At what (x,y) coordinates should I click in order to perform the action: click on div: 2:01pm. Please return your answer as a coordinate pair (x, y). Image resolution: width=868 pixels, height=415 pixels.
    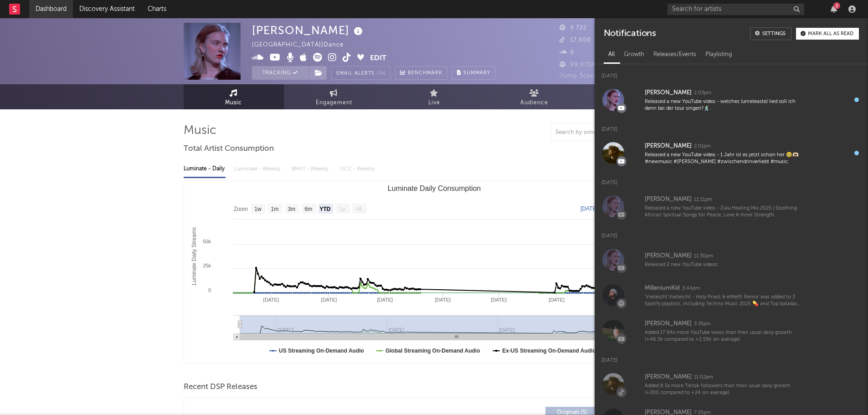
    Looking at the image, I should click on (703, 146).